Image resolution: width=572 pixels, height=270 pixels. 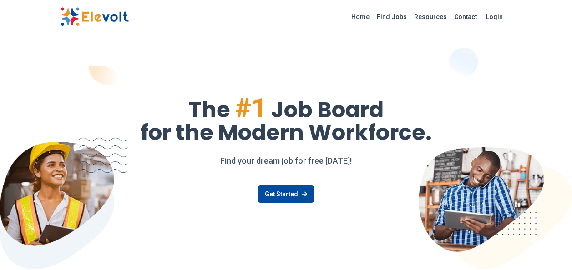 I want to click on h1: The Job Board for the Modern Workforce., so click(x=286, y=119).